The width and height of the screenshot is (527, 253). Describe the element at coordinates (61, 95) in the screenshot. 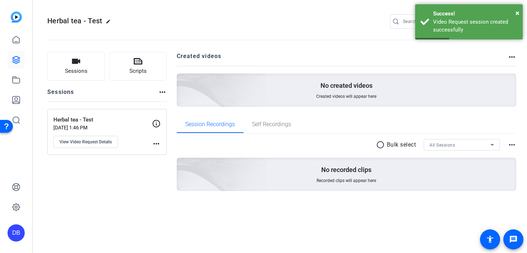

I see `h2: Sessions` at that location.